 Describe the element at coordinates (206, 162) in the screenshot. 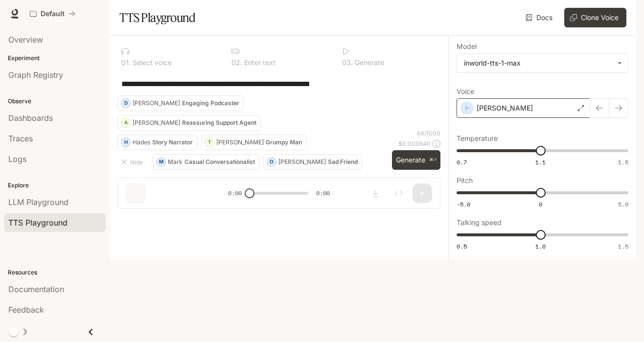

I see `button: MMarkCasual Conversationalist` at that location.